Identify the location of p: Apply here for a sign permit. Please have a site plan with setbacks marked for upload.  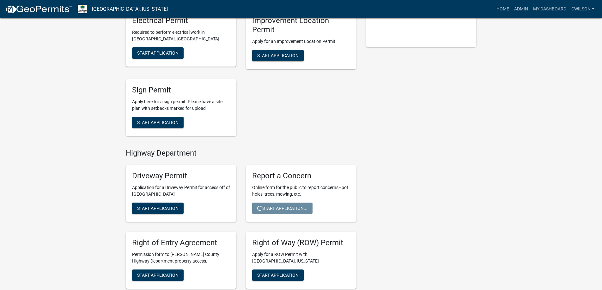
(181, 105).